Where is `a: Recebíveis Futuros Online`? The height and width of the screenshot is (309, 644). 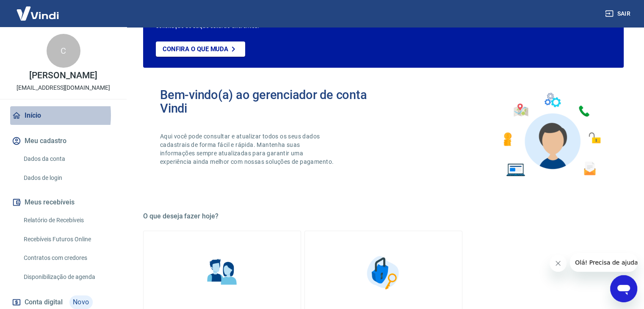
a: Recebíveis Futuros Online is located at coordinates (68, 239).